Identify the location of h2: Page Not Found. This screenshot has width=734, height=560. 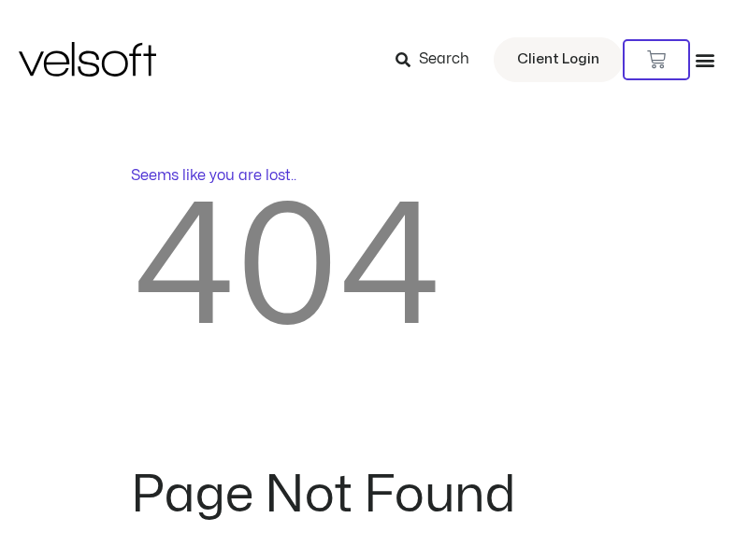
(367, 496).